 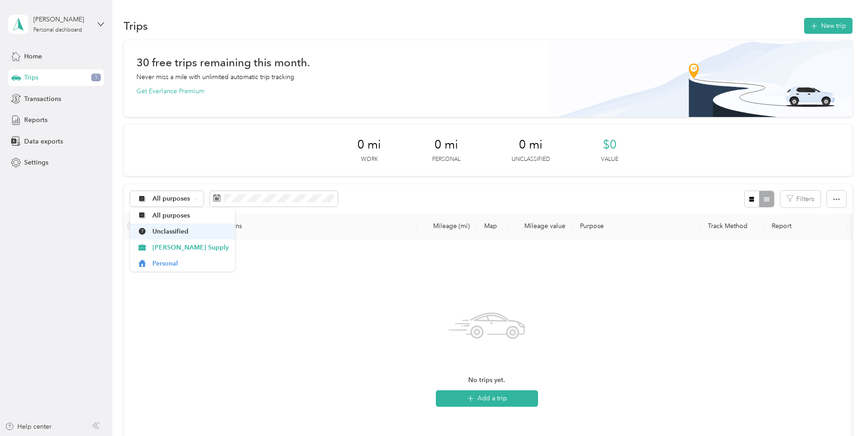 What do you see at coordinates (136, 26) in the screenshot?
I see `h1: Trips` at bounding box center [136, 26].